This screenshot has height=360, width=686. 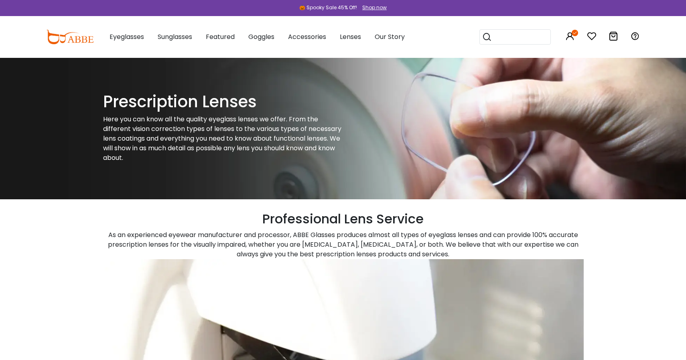 What do you see at coordinates (373, 7) in the screenshot?
I see `a: Shop now` at bounding box center [373, 7].